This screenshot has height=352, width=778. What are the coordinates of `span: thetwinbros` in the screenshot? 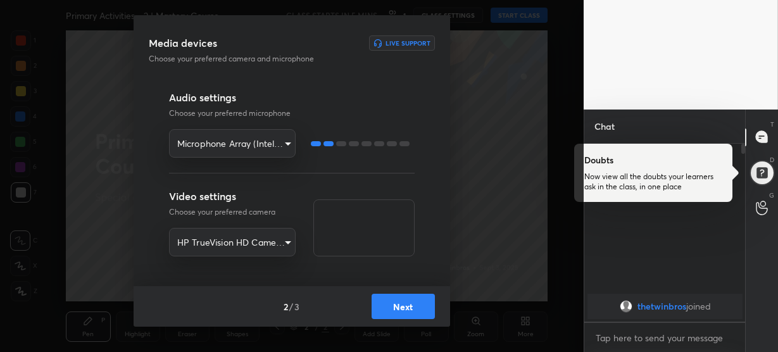 It's located at (661, 306).